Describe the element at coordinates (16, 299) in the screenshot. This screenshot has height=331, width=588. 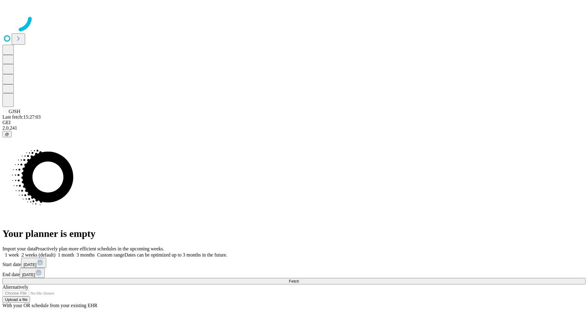
I see `button: Upload a file` at that location.